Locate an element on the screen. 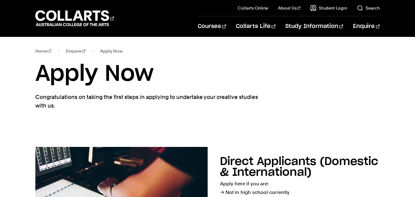 This screenshot has height=197, width=415. h1: Apply Now is located at coordinates (207, 74).